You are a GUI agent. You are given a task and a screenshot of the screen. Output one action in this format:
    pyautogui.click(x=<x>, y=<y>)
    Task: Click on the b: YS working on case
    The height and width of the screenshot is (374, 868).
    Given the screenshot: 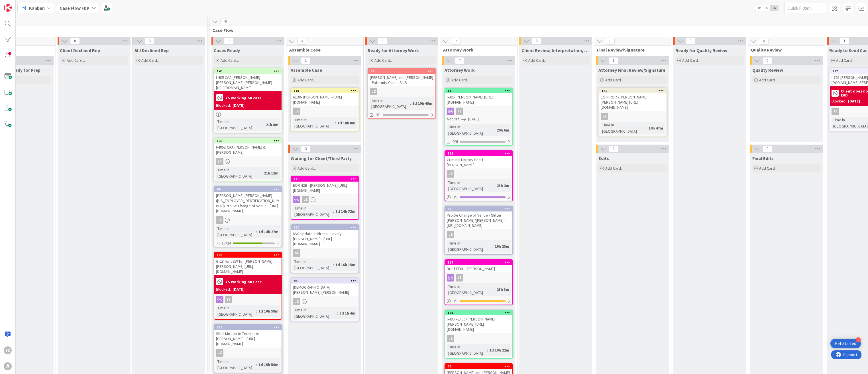 What is the action you would take?
    pyautogui.click(x=243, y=98)
    